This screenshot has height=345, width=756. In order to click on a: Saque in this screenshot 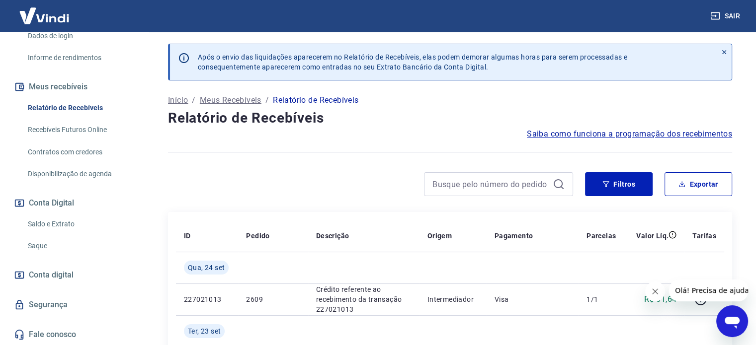, I will do `click(80, 246)`.